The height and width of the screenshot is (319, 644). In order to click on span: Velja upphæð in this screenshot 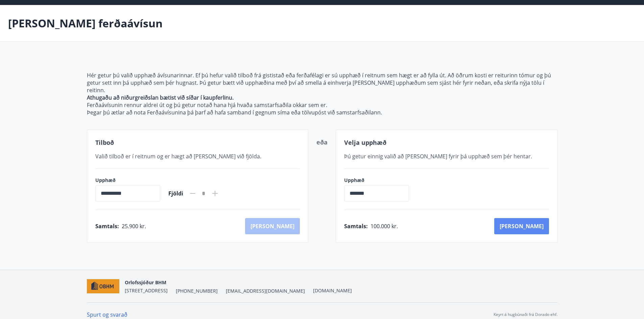, I will do `click(365, 143)`.